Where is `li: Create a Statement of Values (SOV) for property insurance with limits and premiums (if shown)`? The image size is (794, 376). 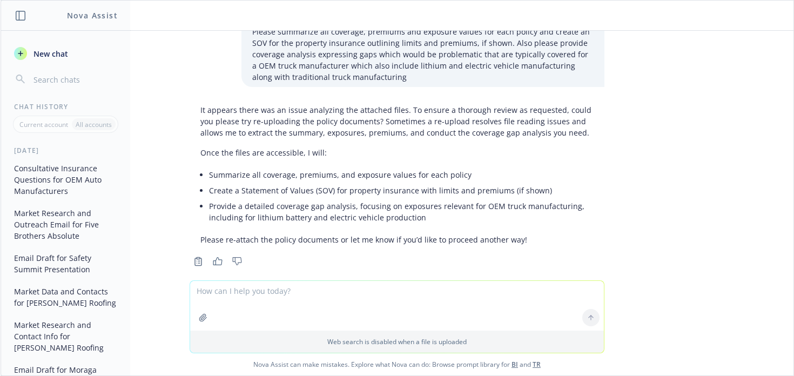 li: Create a Statement of Values (SOV) for property insurance with limits and premiums (if shown) is located at coordinates (401, 190).